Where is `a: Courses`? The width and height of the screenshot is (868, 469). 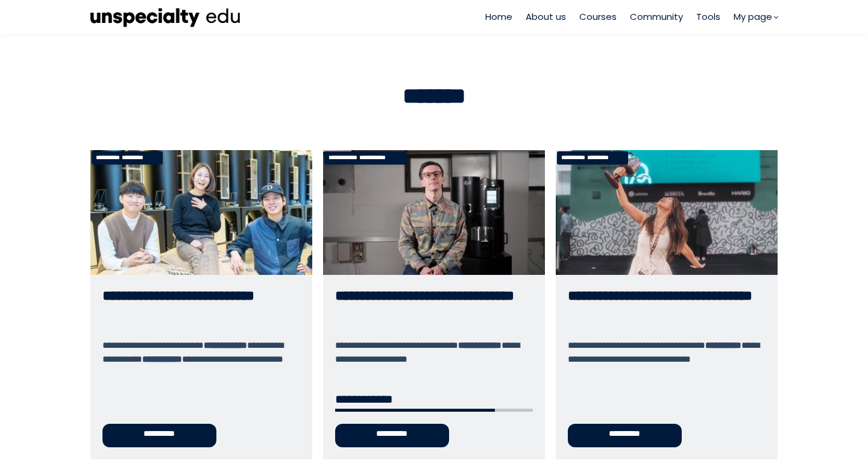 a: Courses is located at coordinates (598, 16).